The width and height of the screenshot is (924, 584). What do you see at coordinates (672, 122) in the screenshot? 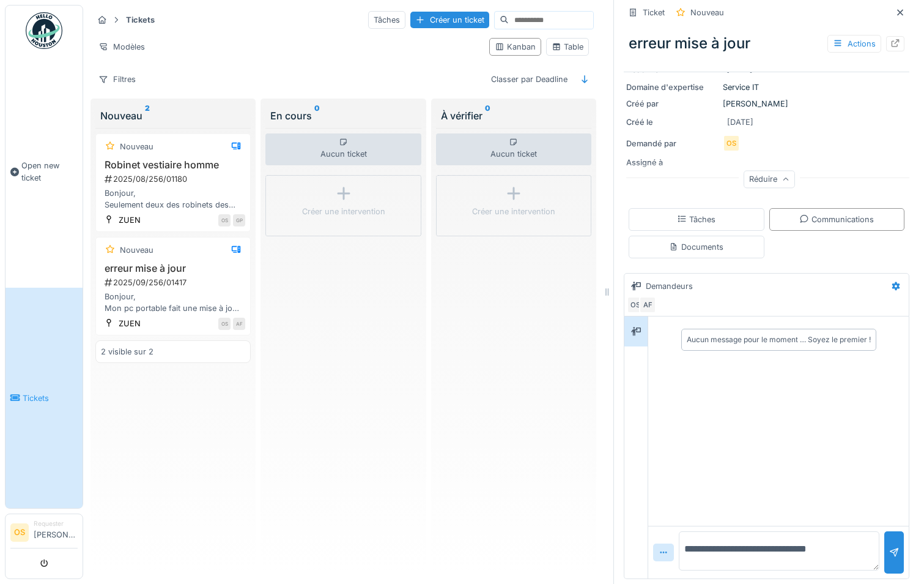
I see `div: Créé le` at bounding box center [672, 122].